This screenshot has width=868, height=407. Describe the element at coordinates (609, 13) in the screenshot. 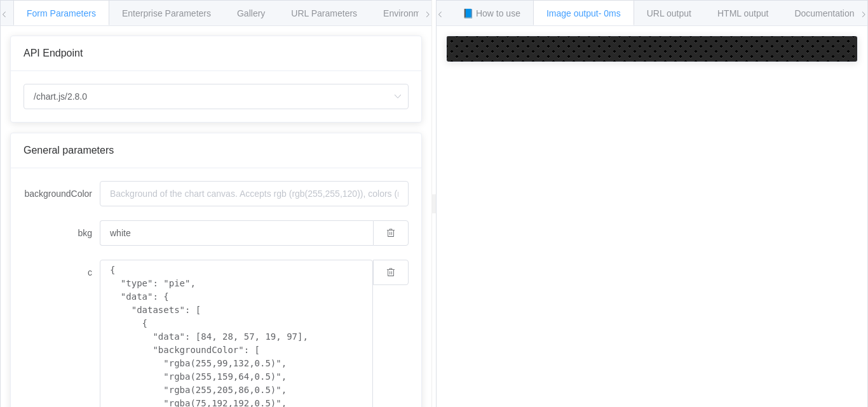

I see `span: - 0ms` at that location.